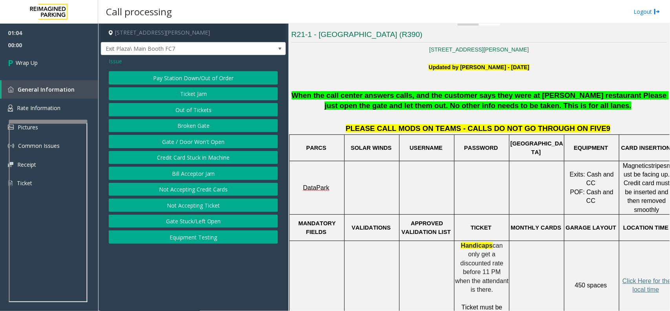 This screenshot has height=311, width=670. What do you see at coordinates (658, 165) in the screenshot?
I see `span: stripes` at bounding box center [658, 165].